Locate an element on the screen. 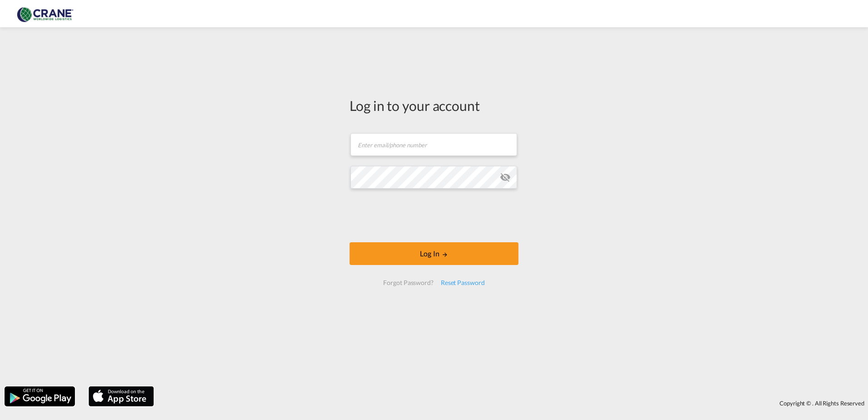 The height and width of the screenshot is (420, 868). input: Enter email/phone number is located at coordinates (433, 144).